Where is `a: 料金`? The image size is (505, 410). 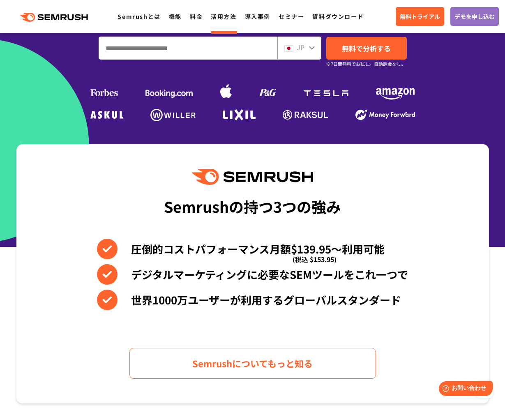
a: 料金 is located at coordinates (196, 16).